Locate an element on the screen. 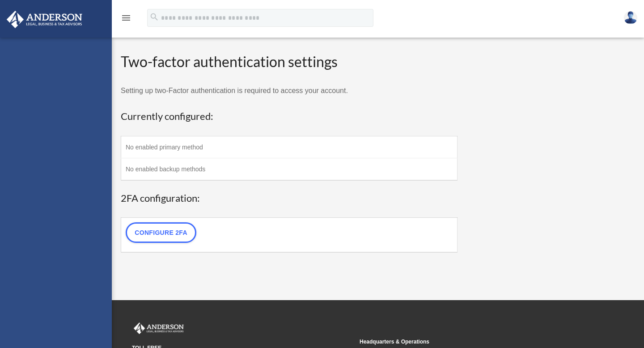  a: Configure 2FA is located at coordinates (161, 233).